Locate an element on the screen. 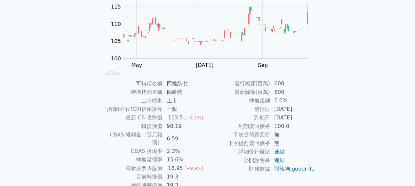  td: 上市 is located at coordinates (185, 101).